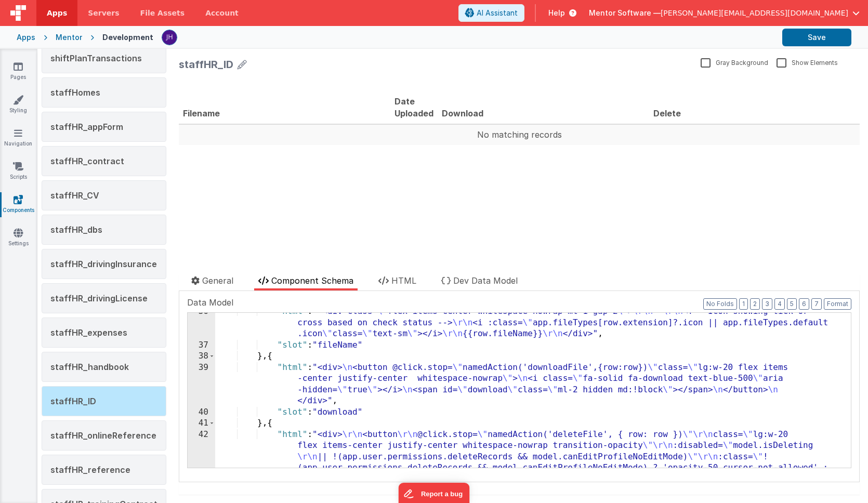 Image resolution: width=868 pixels, height=503 pixels. I want to click on span: staffHR_CV, so click(75, 195).